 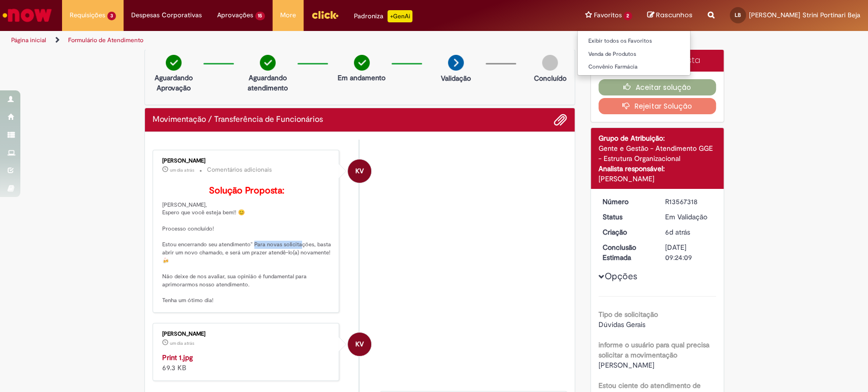 What do you see at coordinates (239, 169) in the screenshot?
I see `small: Comentários adicionais` at bounding box center [239, 169].